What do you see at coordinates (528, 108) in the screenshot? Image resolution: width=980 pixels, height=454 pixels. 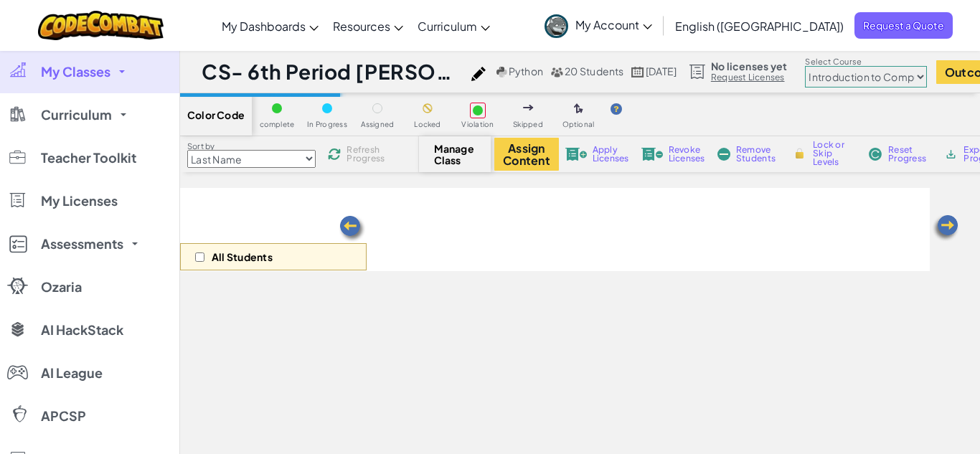 I see `img: IconSkippedLevel.svg` at bounding box center [528, 108].